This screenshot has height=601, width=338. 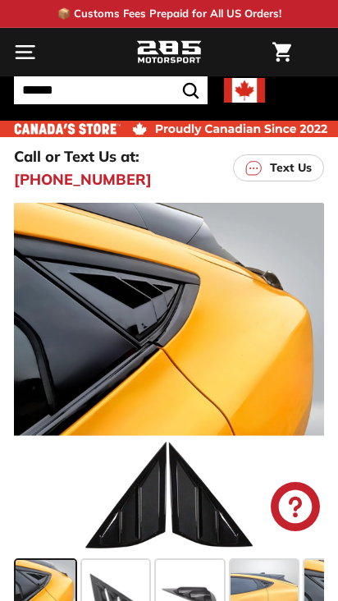 I want to click on p: 📦 Customs Fees Prepaid for All US Orders!, so click(x=169, y=14).